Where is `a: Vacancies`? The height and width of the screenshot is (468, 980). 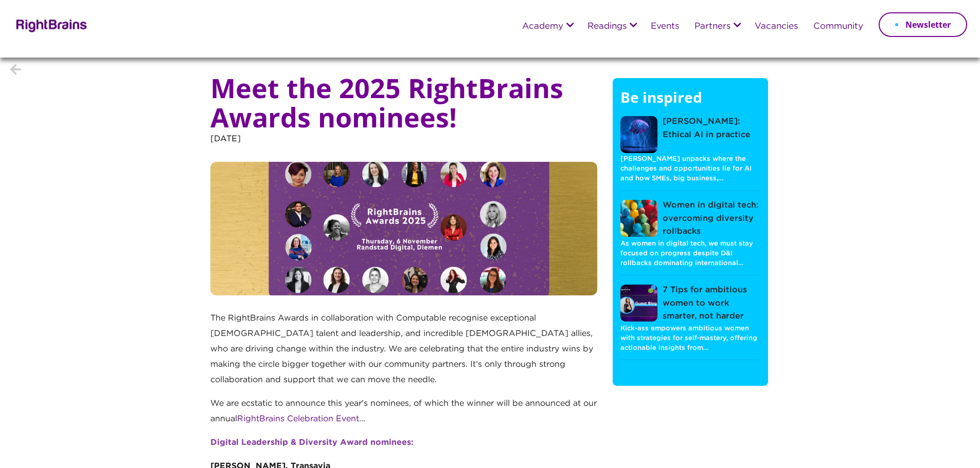
a: Vacancies is located at coordinates (776, 27).